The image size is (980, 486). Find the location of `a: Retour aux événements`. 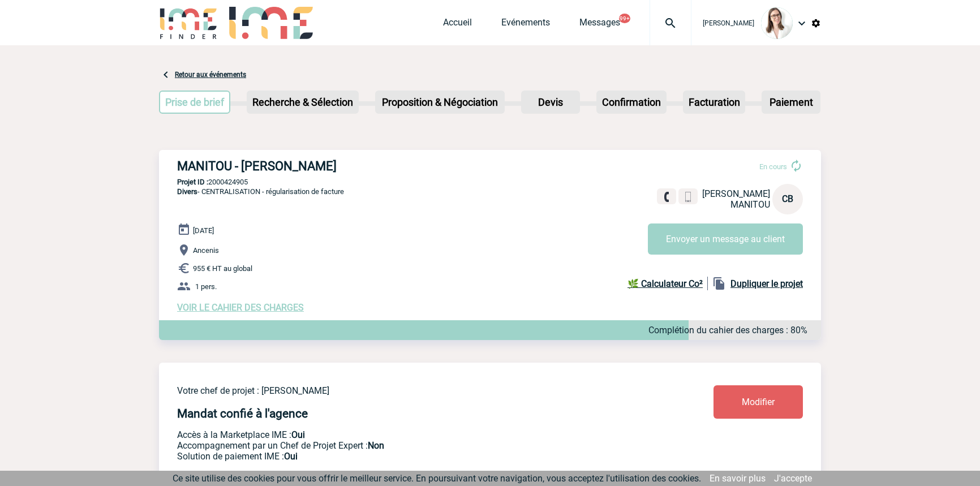

a: Retour aux événements is located at coordinates (211, 75).